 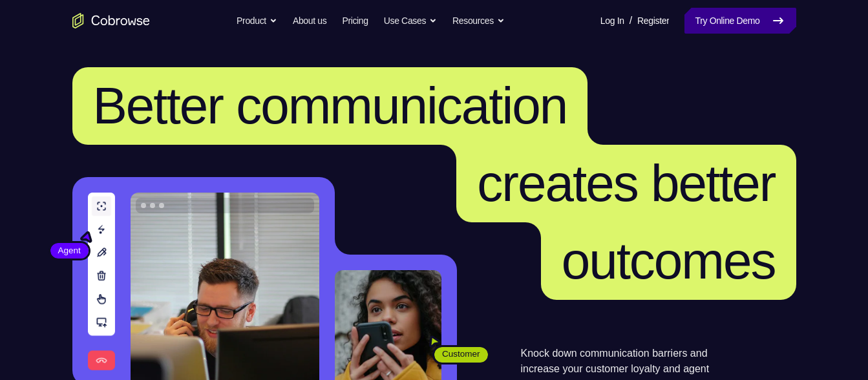 I want to click on a: Log In, so click(x=612, y=21).